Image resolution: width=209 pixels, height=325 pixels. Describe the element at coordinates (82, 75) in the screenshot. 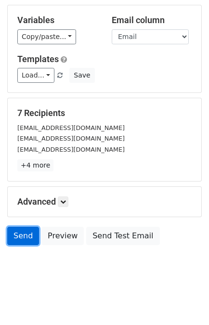

I see `button: Save` at that location.